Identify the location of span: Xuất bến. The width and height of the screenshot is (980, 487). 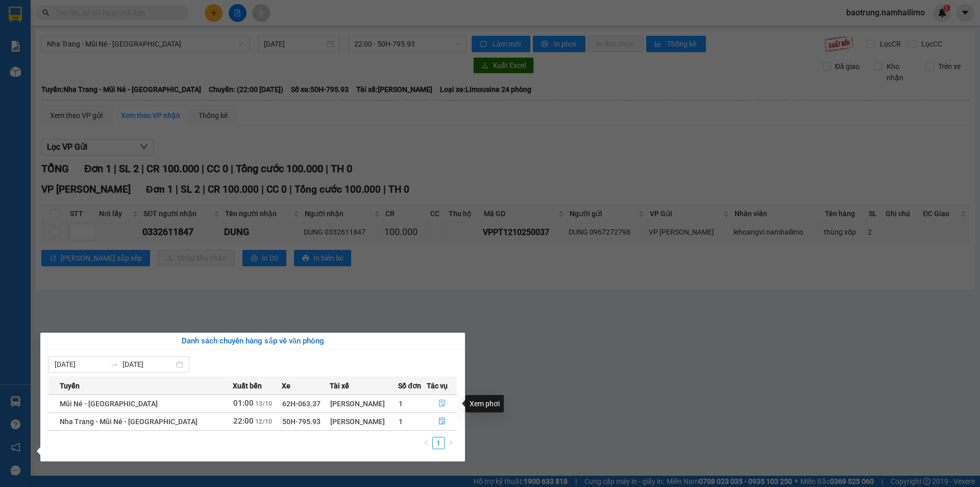
(247, 386).